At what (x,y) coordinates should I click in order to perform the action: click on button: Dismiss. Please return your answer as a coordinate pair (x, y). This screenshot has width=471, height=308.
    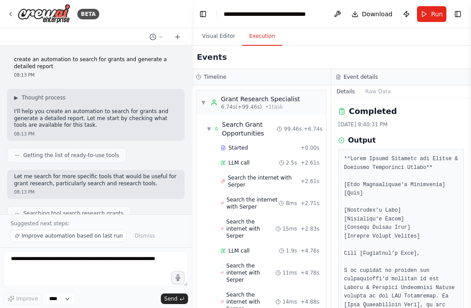
    Looking at the image, I should click on (145, 236).